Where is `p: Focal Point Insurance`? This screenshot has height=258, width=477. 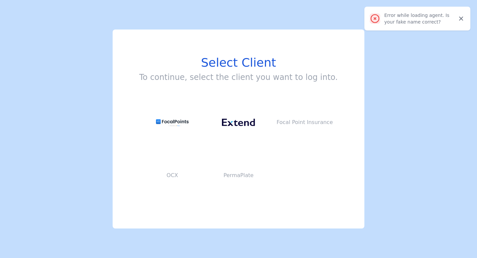
p: Focal Point Insurance is located at coordinates (305, 122).